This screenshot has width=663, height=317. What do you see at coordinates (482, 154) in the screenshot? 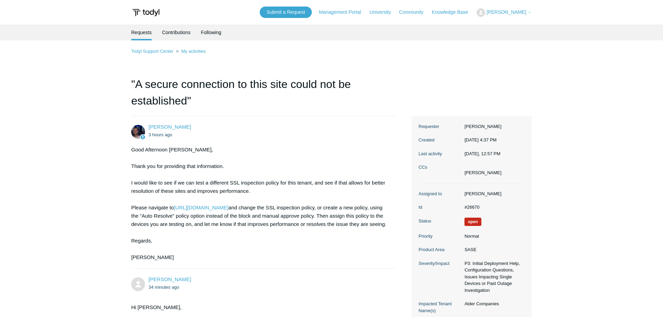
I see `time: 08/14/2025, 12:57` at bounding box center [482, 154].